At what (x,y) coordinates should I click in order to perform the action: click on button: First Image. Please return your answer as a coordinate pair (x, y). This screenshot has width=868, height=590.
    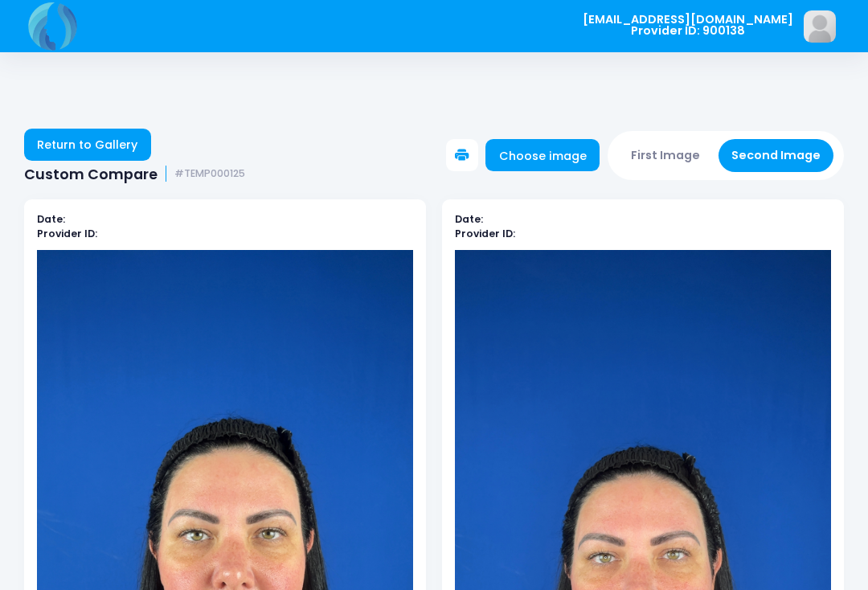
    Looking at the image, I should click on (666, 155).